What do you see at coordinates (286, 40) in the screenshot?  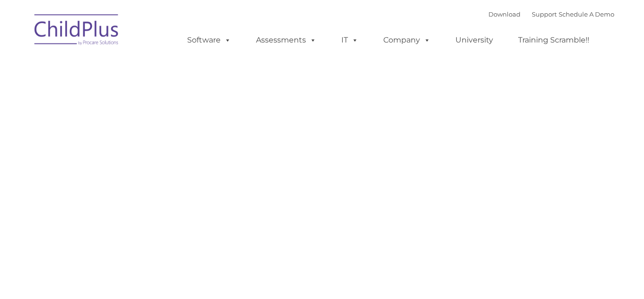 I see `a: Assessments` at bounding box center [286, 40].